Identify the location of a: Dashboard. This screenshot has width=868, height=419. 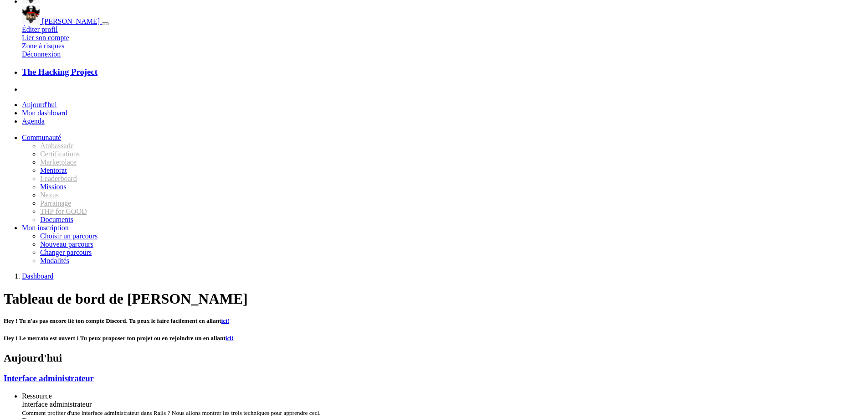
(37, 276).